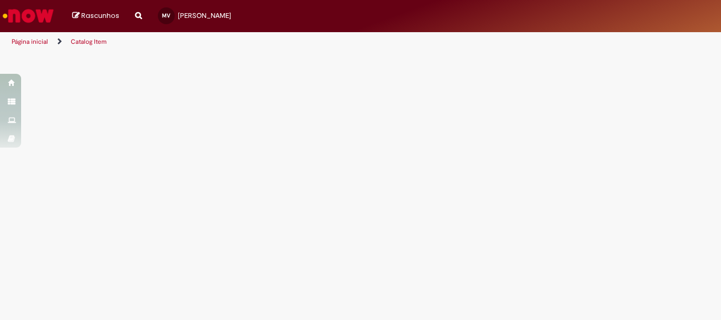 The image size is (721, 320). I want to click on img: ServiceNow, so click(28, 16).